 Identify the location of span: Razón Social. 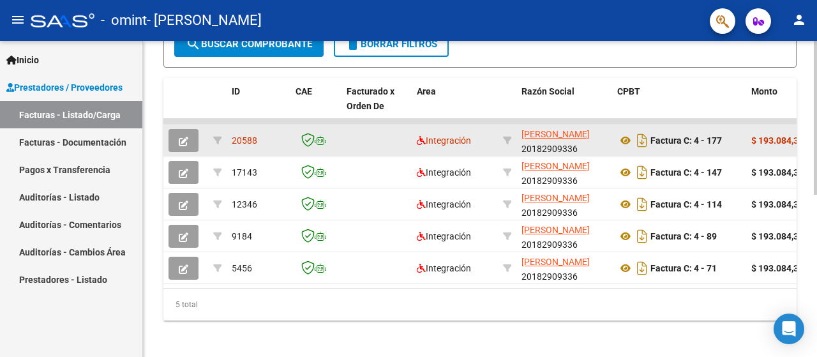
(548, 91).